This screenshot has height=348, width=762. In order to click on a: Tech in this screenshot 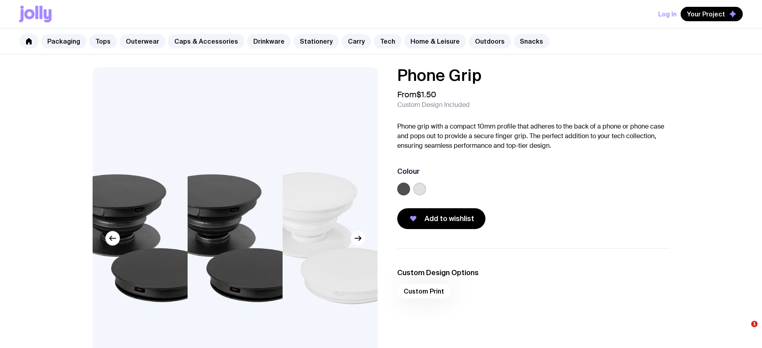, I will do `click(388, 41)`.